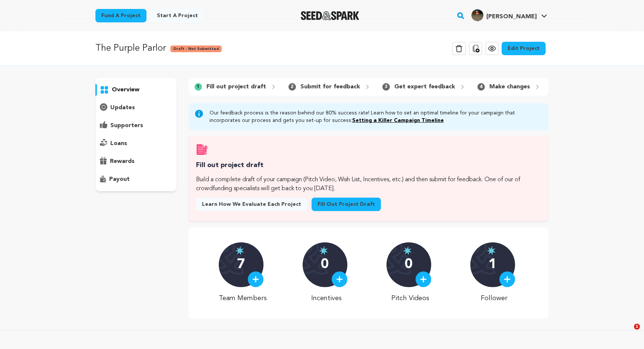  I want to click on p: 7, so click(241, 265).